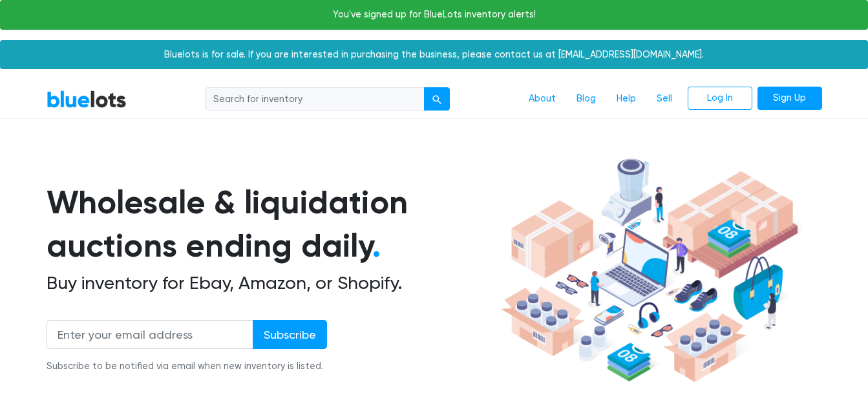  What do you see at coordinates (649, 270) in the screenshot?
I see `img: hero-ee84e7d0318cb26816c560f6b4441b76977f77a177738b4e94f68c95b2b83dbb.png` at bounding box center [649, 270].